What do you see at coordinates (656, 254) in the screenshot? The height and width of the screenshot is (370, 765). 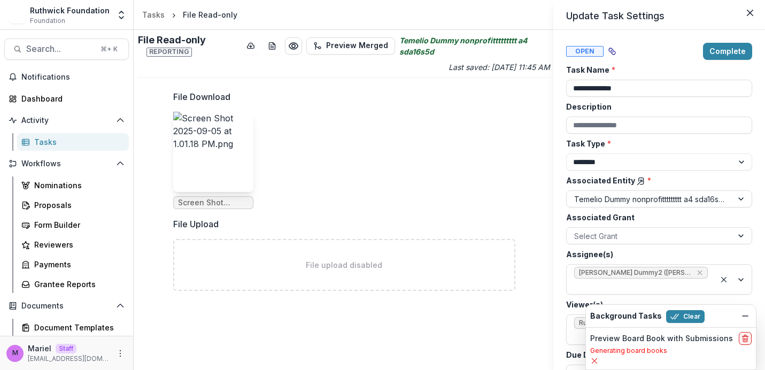 I see `label: Assignee(s)` at bounding box center [656, 254].